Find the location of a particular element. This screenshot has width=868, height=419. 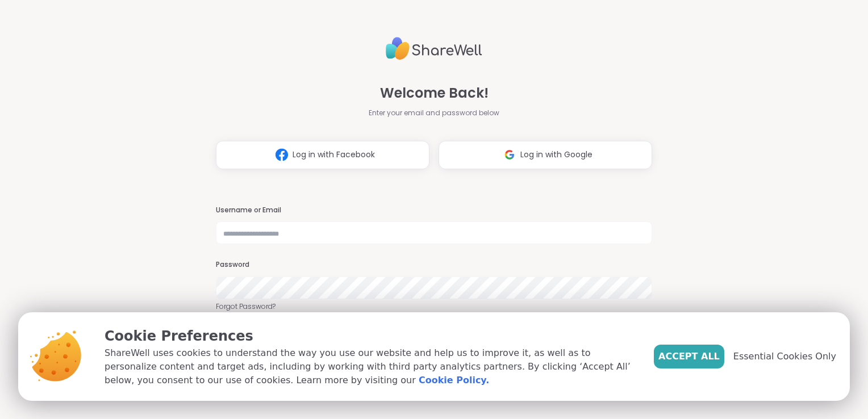

a: Forgot Password? is located at coordinates (434, 307).